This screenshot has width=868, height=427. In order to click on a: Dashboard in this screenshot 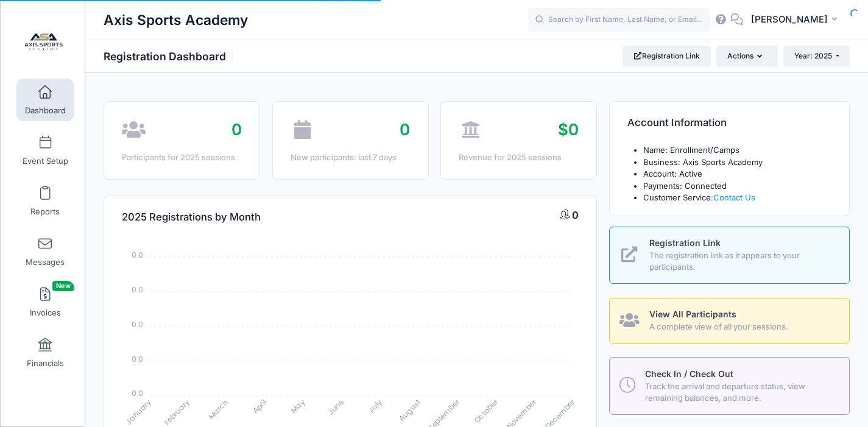, I will do `click(45, 99)`.